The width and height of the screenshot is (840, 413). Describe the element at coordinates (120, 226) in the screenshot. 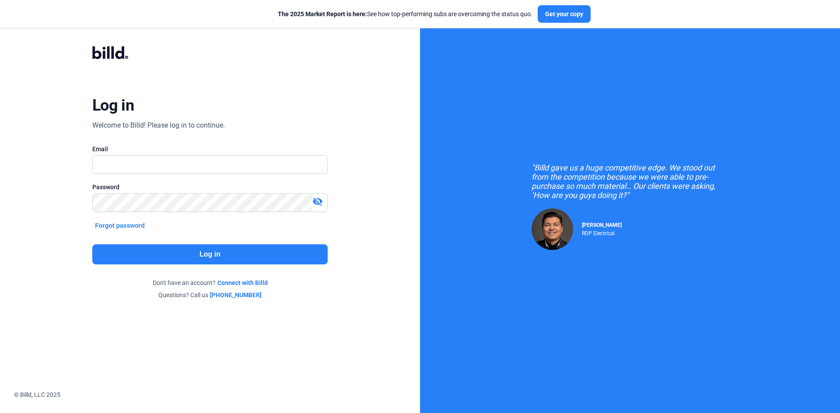

I see `button: Forgot password` at that location.